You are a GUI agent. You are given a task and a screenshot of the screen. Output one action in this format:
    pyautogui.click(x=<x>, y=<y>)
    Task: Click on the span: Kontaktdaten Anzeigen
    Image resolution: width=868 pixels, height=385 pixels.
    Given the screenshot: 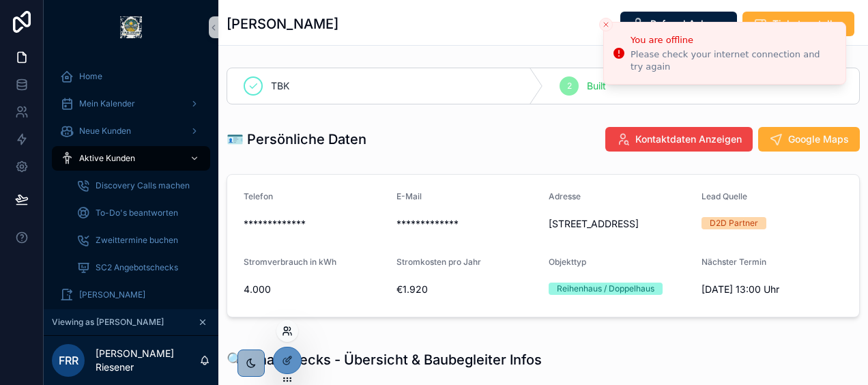 What is the action you would take?
    pyautogui.click(x=688, y=140)
    